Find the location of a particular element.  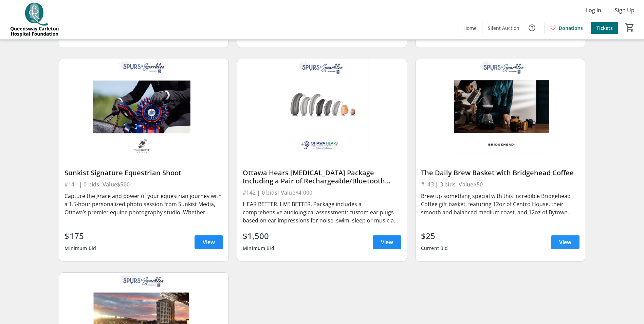

div: #143 | 3 bids | Value $50 is located at coordinates (500, 185).